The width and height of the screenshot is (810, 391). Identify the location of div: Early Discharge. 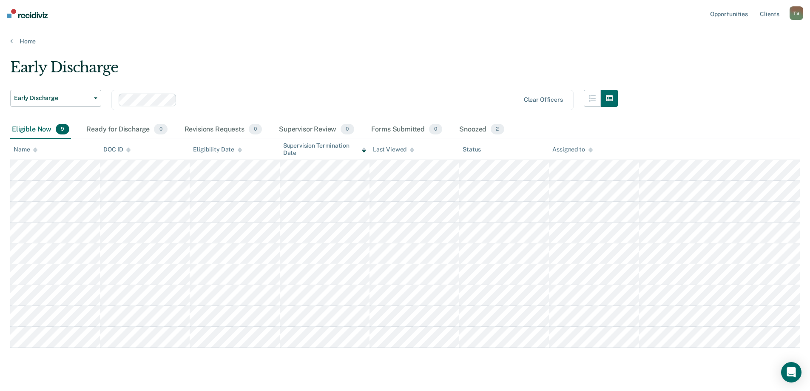
(314, 71).